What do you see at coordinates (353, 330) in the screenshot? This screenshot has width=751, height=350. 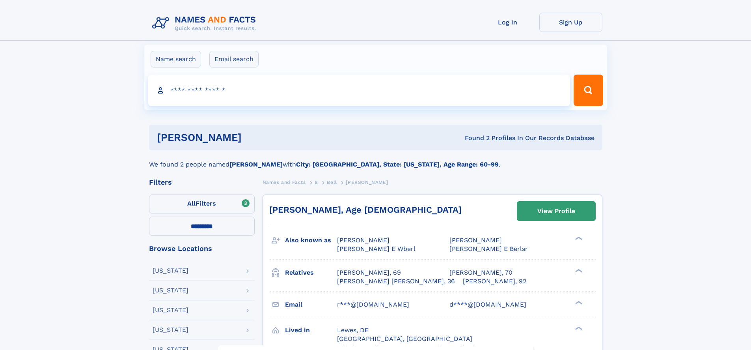 I see `span: Lewes, DE` at bounding box center [353, 330].